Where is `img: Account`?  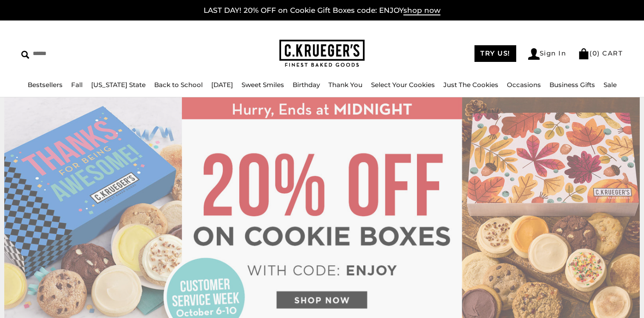
img: Account is located at coordinates (534, 54).